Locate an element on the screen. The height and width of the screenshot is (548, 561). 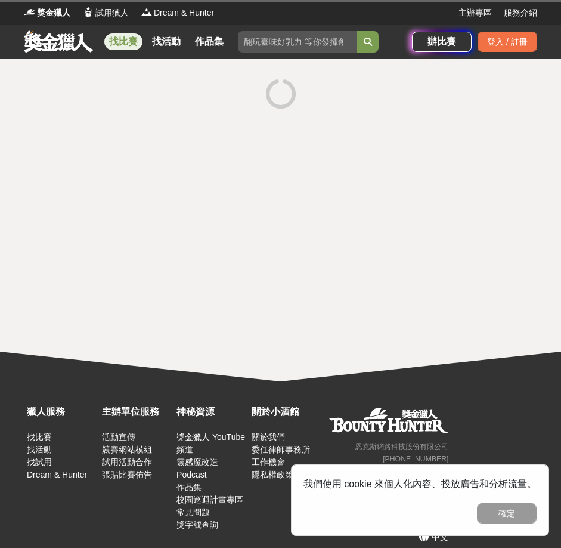
a: 工作機會 is located at coordinates (268, 462).